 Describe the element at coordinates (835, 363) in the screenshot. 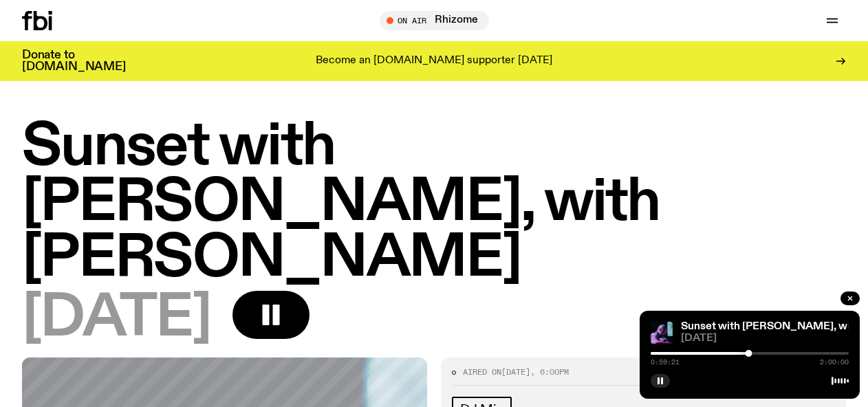

I see `span: 2:00:00` at that location.